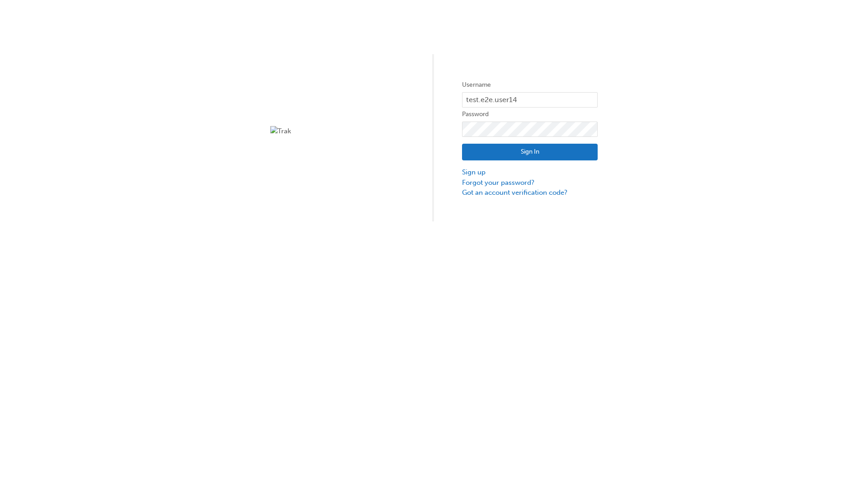  I want to click on a: Sign up, so click(530, 172).